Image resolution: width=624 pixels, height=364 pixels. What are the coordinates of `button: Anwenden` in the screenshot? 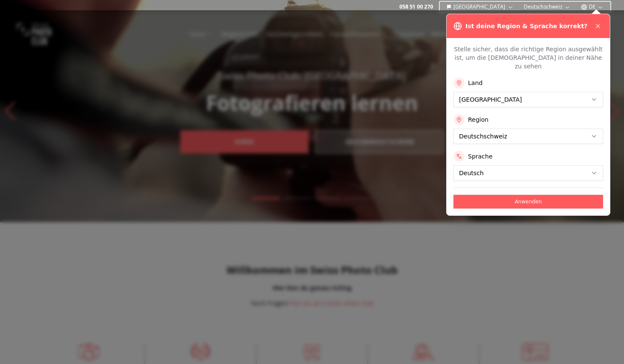 It's located at (528, 202).